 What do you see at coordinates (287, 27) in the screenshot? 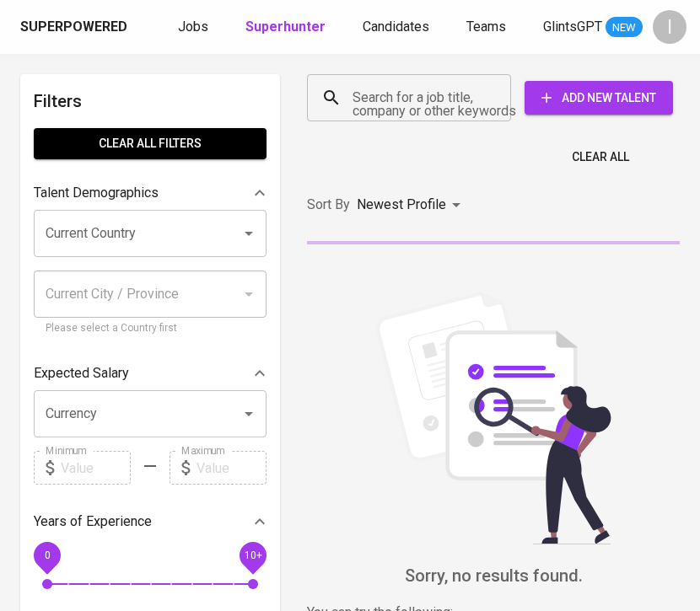
I see `a: Superhunter` at bounding box center [287, 27].